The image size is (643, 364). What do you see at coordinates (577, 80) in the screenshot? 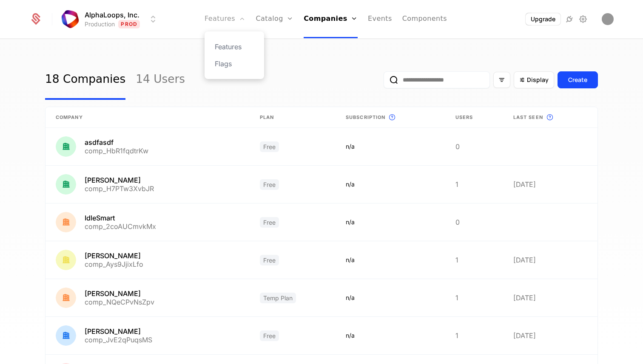
I see `div: Create` at bounding box center [577, 80].